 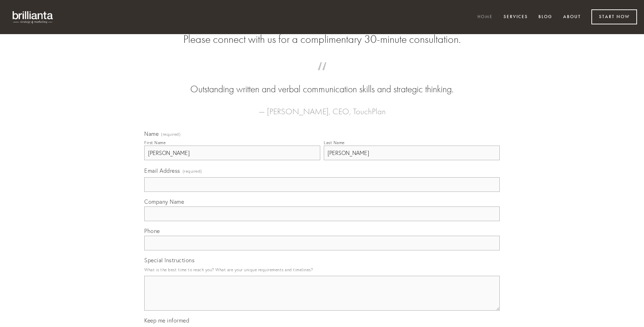 What do you see at coordinates (152, 230) in the screenshot?
I see `span: Phone` at bounding box center [152, 230].